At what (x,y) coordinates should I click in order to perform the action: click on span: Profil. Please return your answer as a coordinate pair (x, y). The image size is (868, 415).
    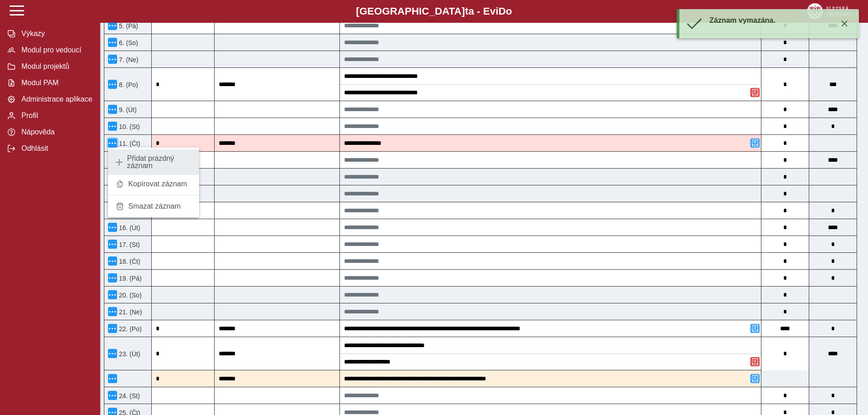
    Looking at the image, I should click on (56, 116).